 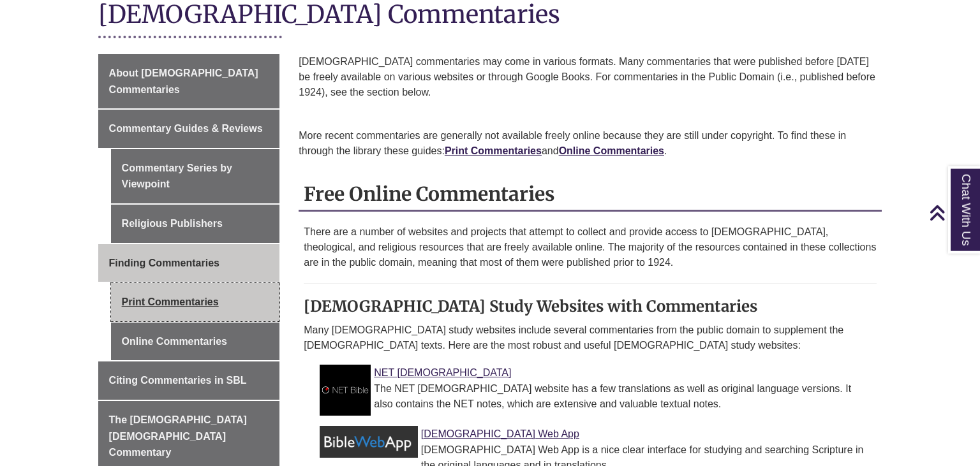 What do you see at coordinates (369, 442) in the screenshot?
I see `img: Link to Bible Web App` at bounding box center [369, 442].